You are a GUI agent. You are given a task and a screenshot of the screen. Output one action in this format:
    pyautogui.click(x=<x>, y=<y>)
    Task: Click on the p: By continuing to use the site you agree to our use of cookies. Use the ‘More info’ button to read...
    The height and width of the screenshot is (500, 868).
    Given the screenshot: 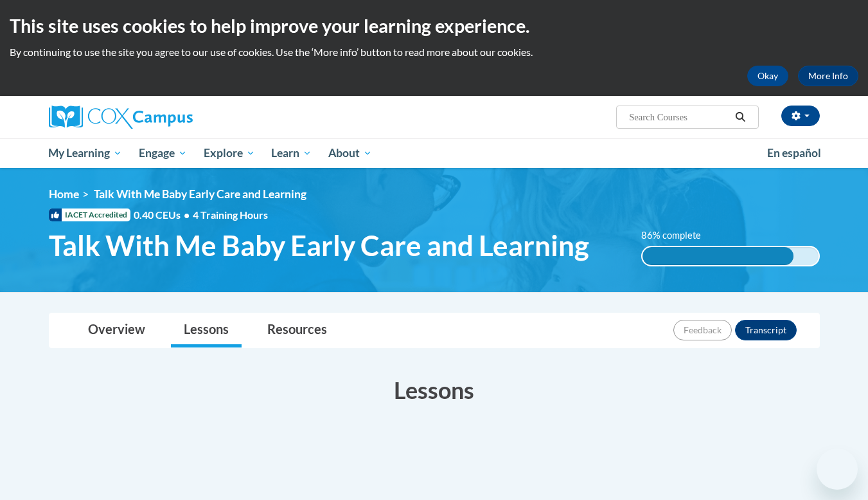 What is the action you would take?
    pyautogui.click(x=434, y=52)
    